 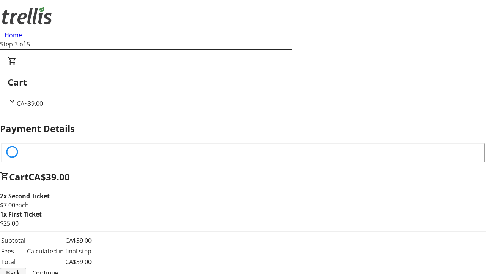 I want to click on span: Cart, so click(x=19, y=176).